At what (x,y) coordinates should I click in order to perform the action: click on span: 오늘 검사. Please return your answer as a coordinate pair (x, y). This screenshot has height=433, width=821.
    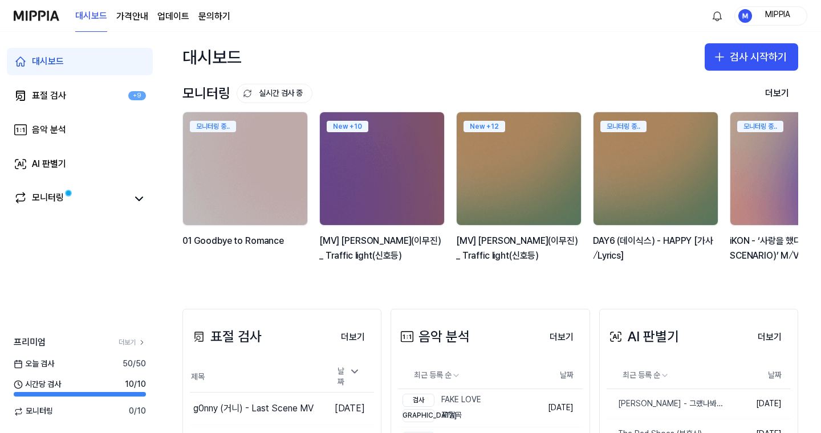
    Looking at the image, I should click on (34, 364).